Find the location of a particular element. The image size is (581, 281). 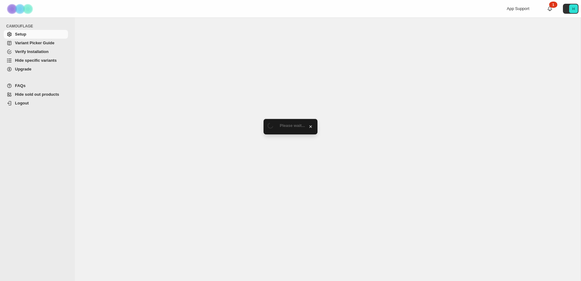

a: 1 is located at coordinates (549, 9).